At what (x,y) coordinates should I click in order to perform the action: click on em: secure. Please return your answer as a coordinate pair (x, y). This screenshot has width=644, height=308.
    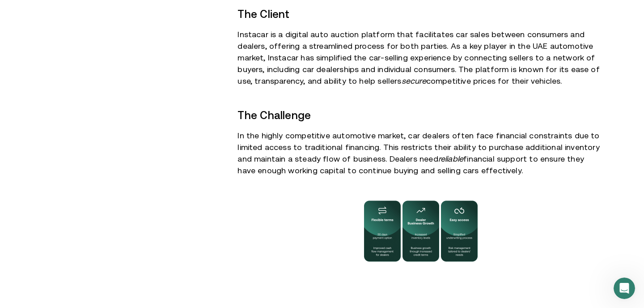
    Looking at the image, I should click on (414, 81).